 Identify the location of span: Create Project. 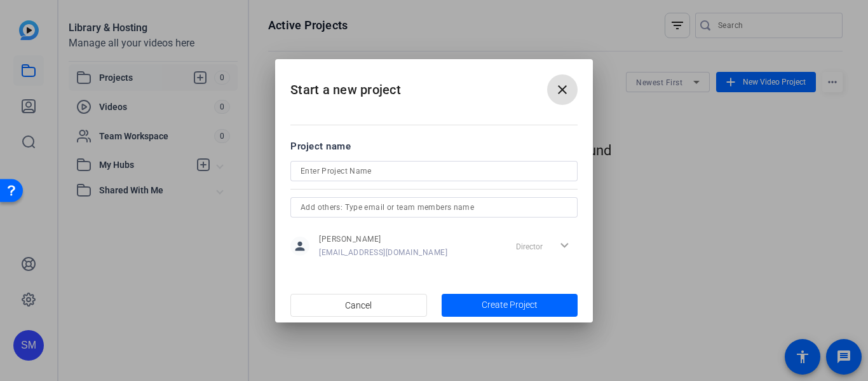
(510, 305).